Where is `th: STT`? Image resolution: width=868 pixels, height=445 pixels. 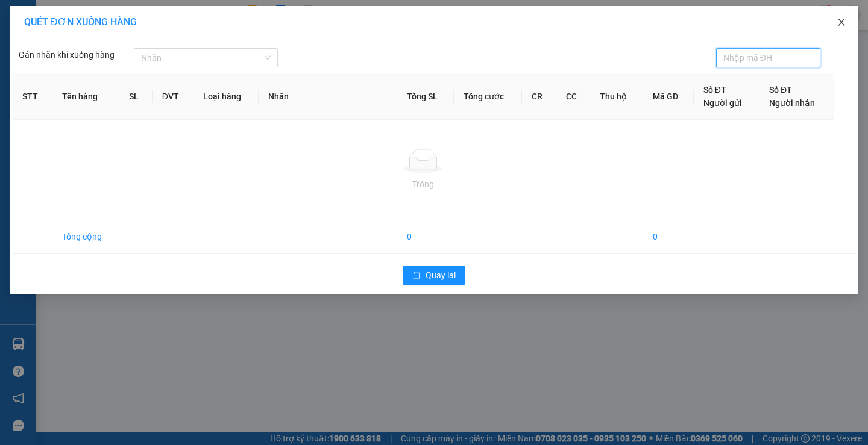
th: STT is located at coordinates (33, 96).